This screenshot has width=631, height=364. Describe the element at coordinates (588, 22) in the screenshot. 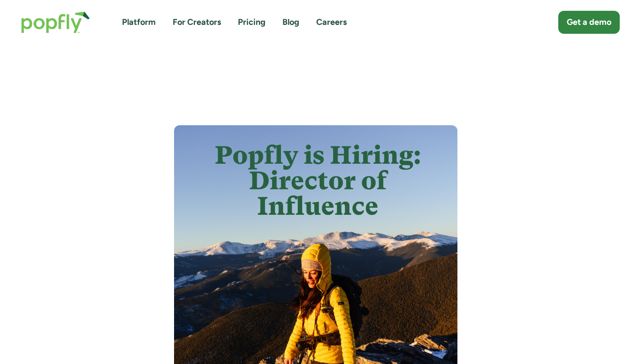

I see `div: Get a demo` at that location.